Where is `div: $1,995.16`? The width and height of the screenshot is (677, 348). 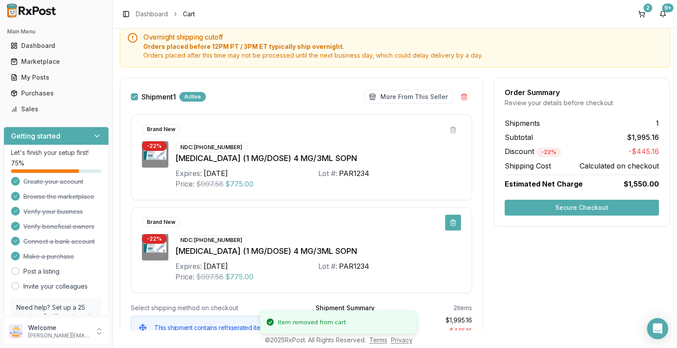
div: $1,995.16 is located at coordinates (435, 321).